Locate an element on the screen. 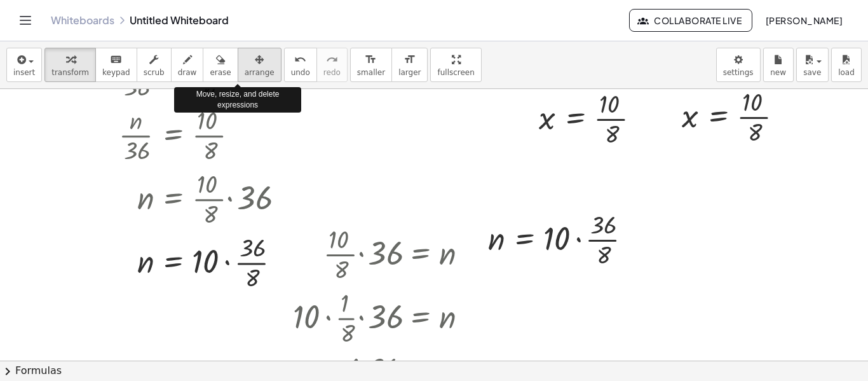 The height and width of the screenshot is (381, 868). span: new is located at coordinates (778, 72).